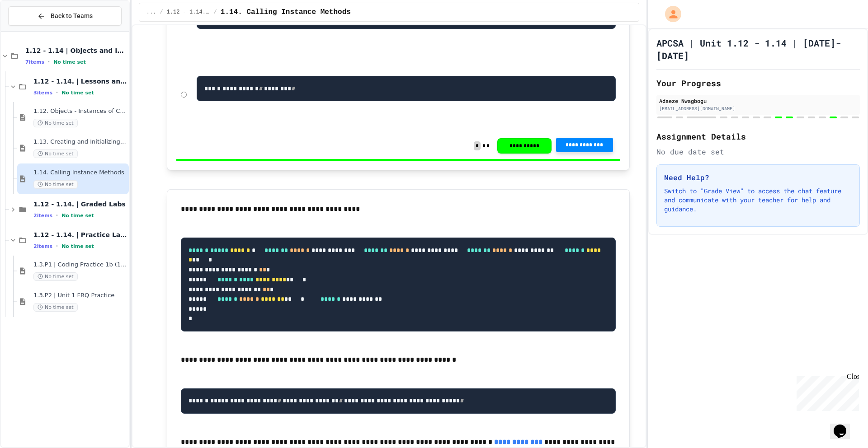  I want to click on span: 1.12. Objects - Instances of Classes, so click(80, 111).